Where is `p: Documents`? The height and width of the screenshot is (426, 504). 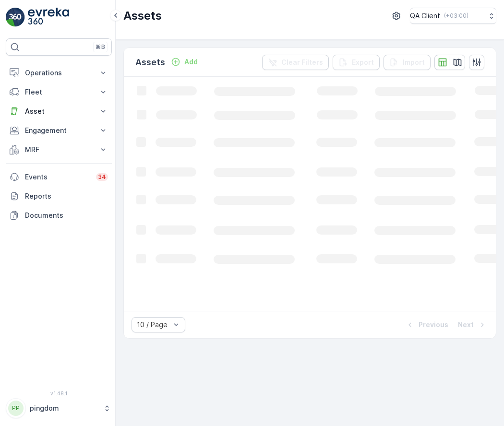
p: Documents is located at coordinates (66, 215).